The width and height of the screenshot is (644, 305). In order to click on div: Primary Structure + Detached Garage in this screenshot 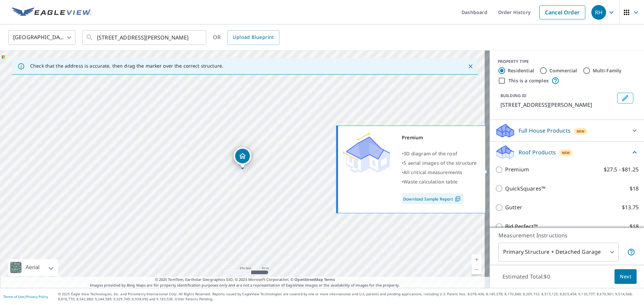, I will do `click(558, 252)`.